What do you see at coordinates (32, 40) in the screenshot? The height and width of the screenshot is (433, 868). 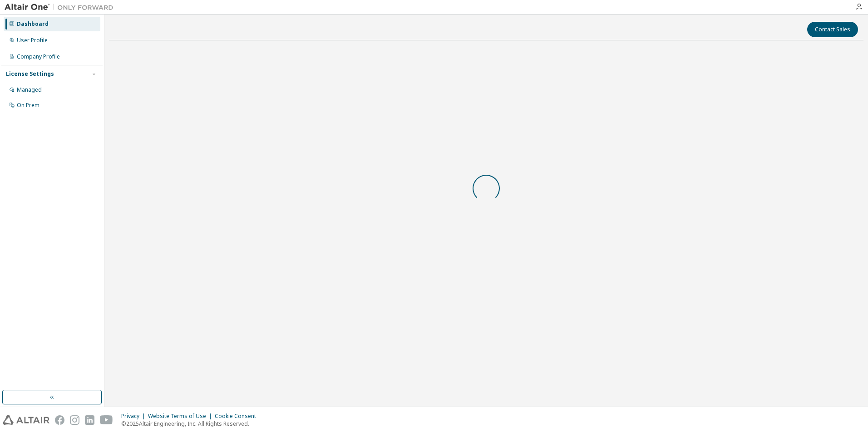 I see `div: User Profile` at bounding box center [32, 40].